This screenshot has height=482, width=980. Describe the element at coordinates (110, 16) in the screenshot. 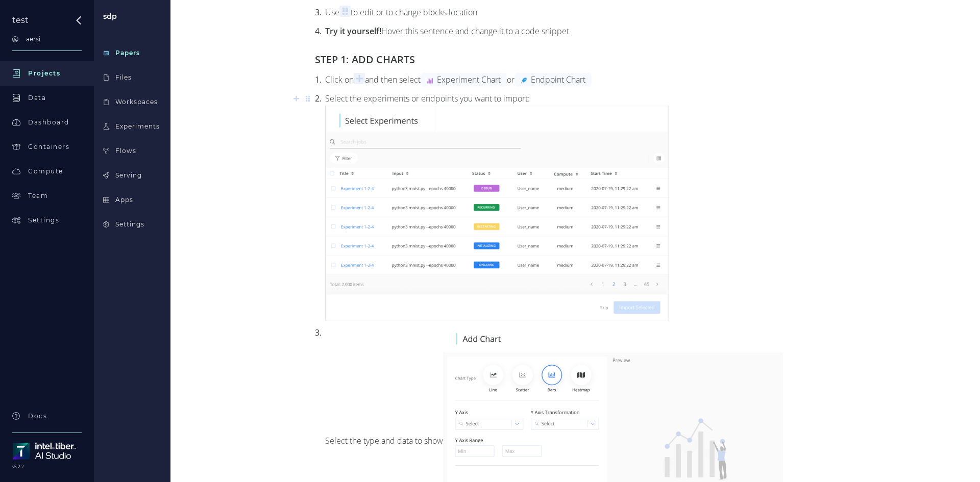

I see `a: sdp` at that location.